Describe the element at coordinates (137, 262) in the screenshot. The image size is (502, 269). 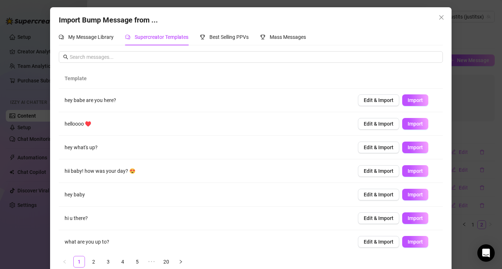
I see `a: 5` at that location.